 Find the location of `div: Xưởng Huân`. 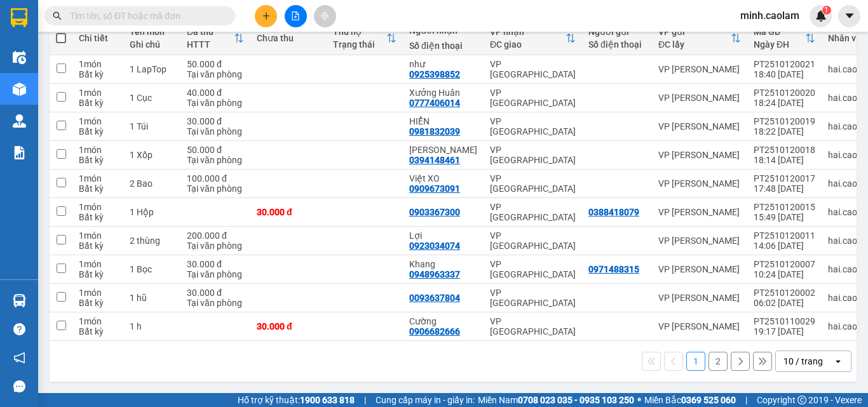

div: Xưởng Huân is located at coordinates (443, 92).